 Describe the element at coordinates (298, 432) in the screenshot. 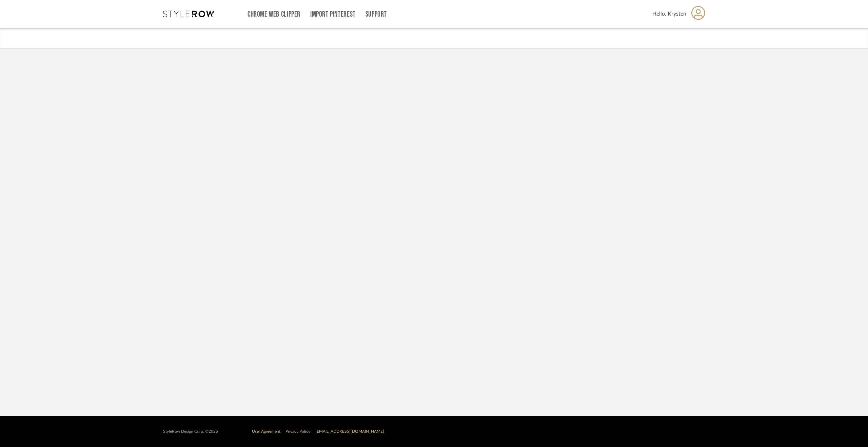

I see `a: Privacy Policy` at that location.